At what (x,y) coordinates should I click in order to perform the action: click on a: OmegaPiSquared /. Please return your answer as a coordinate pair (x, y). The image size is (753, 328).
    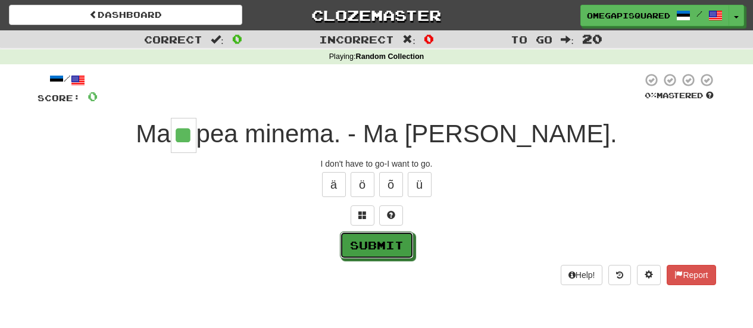
    Looking at the image, I should click on (655, 15).